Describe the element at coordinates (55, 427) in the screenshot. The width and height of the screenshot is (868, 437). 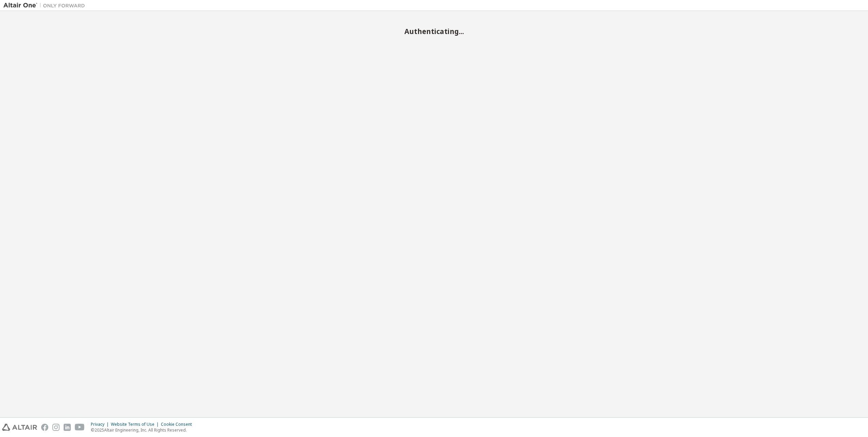
I see `img: instagram.svg` at that location.